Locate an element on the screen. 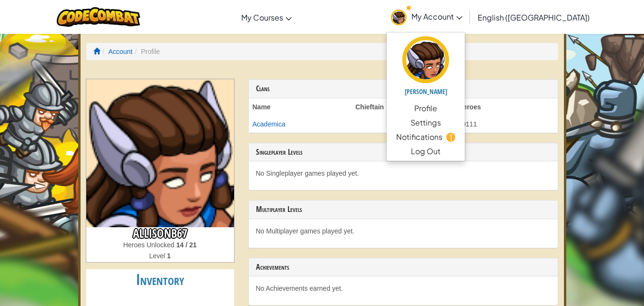  a: CodeCombat logo is located at coordinates (98, 16).